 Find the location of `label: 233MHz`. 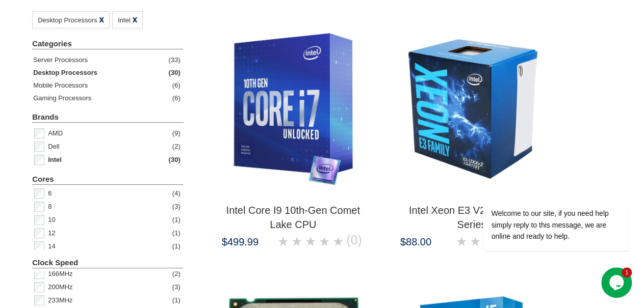

label: 233MHz is located at coordinates (60, 300).